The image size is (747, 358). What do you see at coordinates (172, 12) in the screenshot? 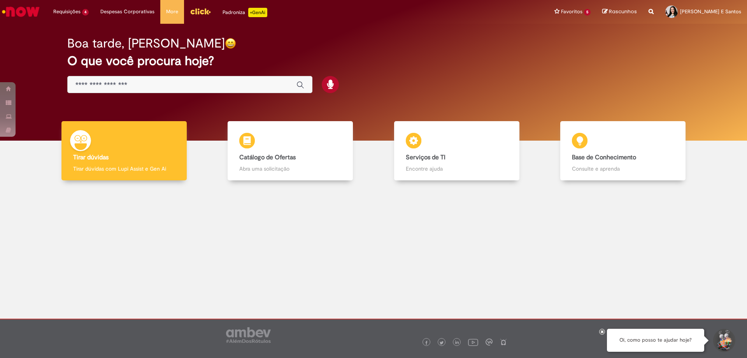
I see `span: More` at bounding box center [172, 12].